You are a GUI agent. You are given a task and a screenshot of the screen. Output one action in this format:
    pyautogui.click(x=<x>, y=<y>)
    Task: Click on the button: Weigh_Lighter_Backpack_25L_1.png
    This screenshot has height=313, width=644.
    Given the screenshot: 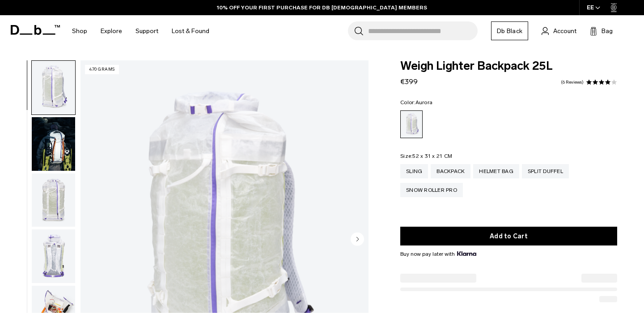 What is the action you would take?
    pyautogui.click(x=53, y=88)
    